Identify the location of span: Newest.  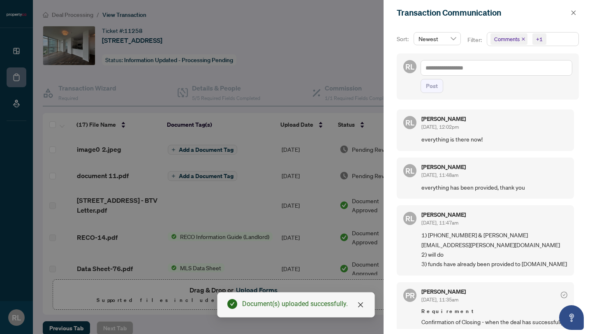
(437, 39).